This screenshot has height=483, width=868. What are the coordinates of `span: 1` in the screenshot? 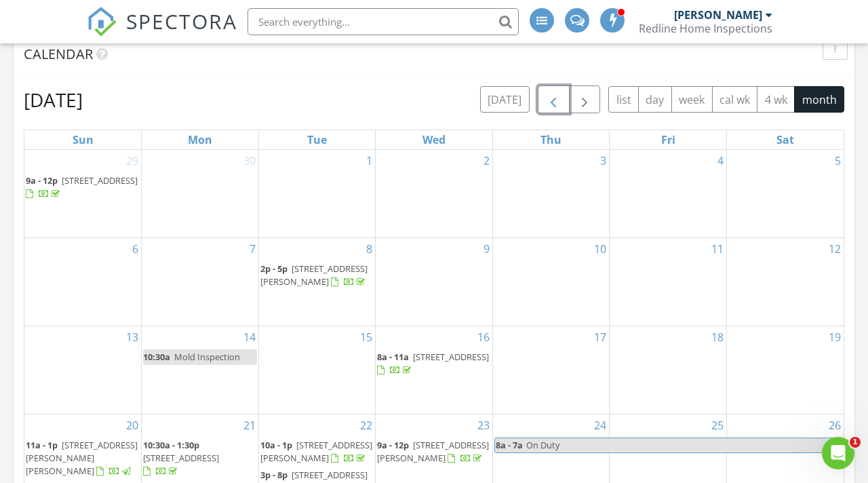 It's located at (856, 442).